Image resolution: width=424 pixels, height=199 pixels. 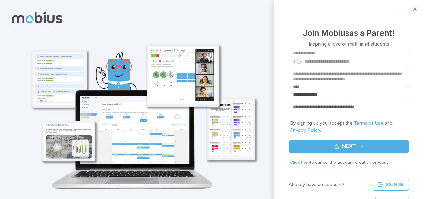 What do you see at coordinates (369, 123) in the screenshot?
I see `a: Terms of Use` at bounding box center [369, 123].